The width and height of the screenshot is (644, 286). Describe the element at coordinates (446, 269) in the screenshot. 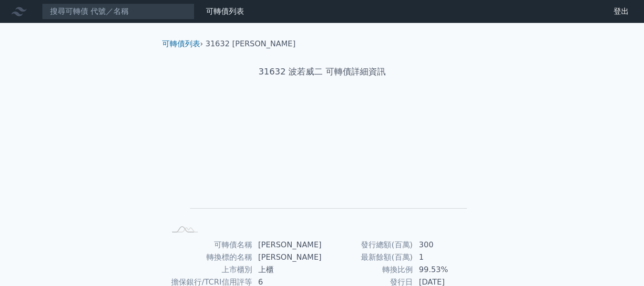

I see `td: 99.53%` at that location.